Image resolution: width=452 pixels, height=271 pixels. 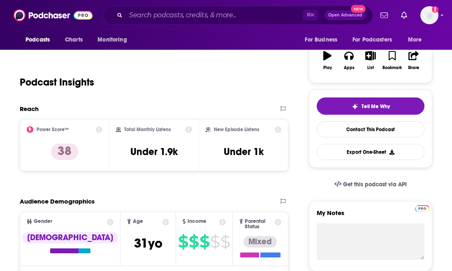 What do you see at coordinates (214, 15) in the screenshot?
I see `input: Search podcasts, credits, & more...` at bounding box center [214, 15].